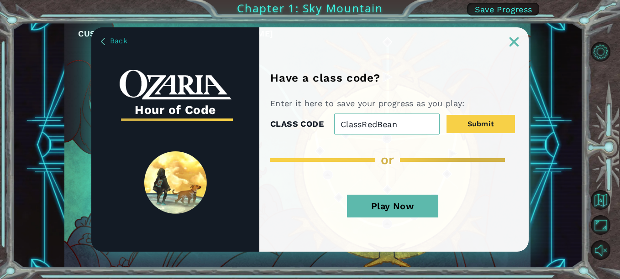 Image resolution: width=620 pixels, height=279 pixels. I want to click on img: SpiritLandReveal.png, so click(175, 182).